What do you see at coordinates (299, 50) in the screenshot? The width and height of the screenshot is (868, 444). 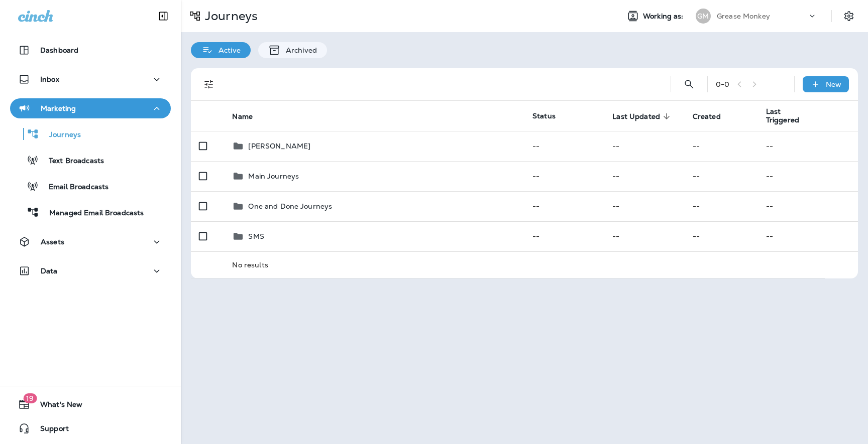 I see `p: Archived` at bounding box center [299, 50].